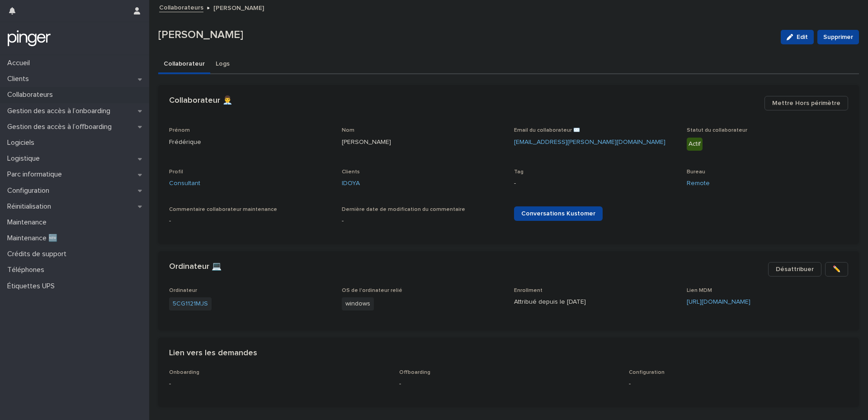 This screenshot has height=420, width=868. I want to click on span: Edit, so click(802, 37).